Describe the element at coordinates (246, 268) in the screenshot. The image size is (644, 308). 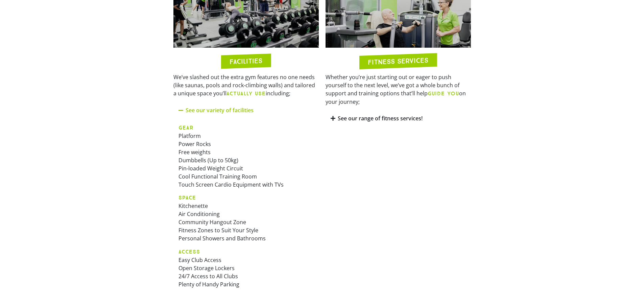
I see `p: Easy Club Access Open Storage Lockers 24/7 Access to All Clubs Plenty of Handy Parking` at that location.